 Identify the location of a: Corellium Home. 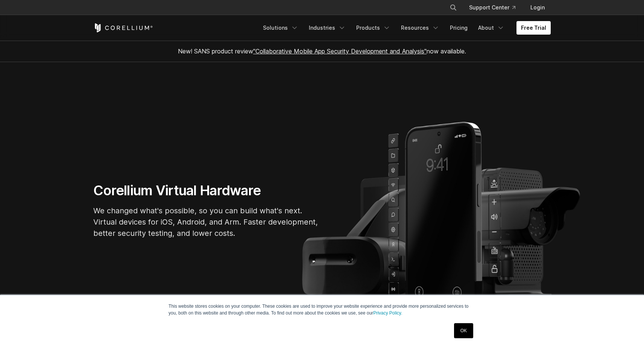
(123, 28).